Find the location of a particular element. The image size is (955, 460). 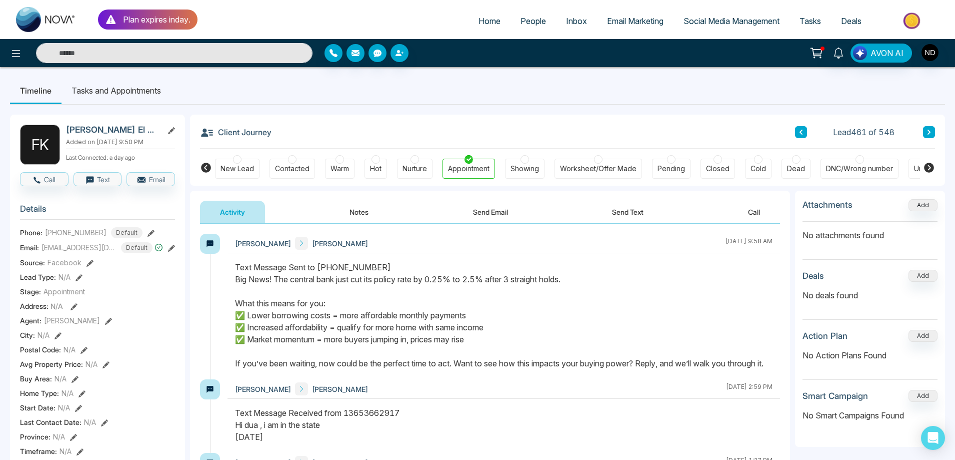

div: Worksheet/Offer Made is located at coordinates (598, 169).